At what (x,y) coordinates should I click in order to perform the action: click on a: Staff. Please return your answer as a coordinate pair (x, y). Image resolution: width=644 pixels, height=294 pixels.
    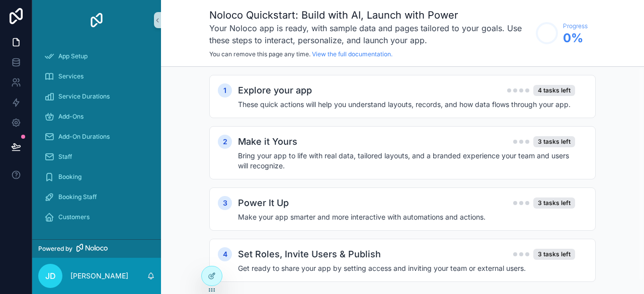
    Looking at the image, I should click on (97, 157).